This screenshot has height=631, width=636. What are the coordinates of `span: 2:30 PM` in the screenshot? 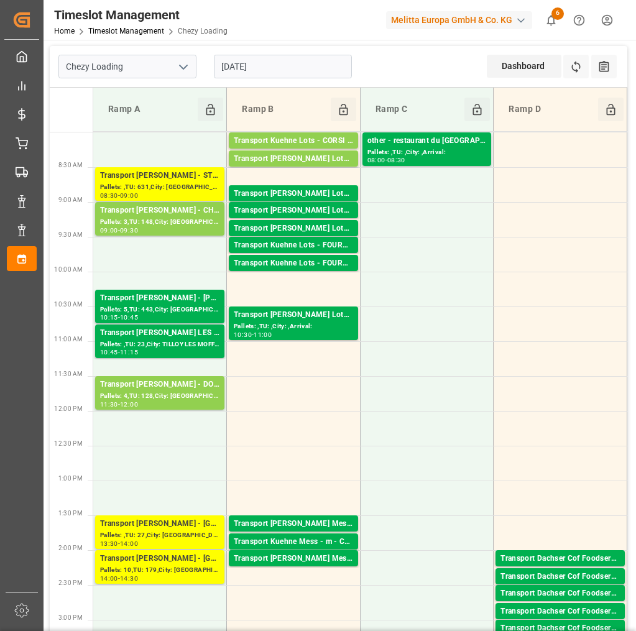 It's located at (70, 582).